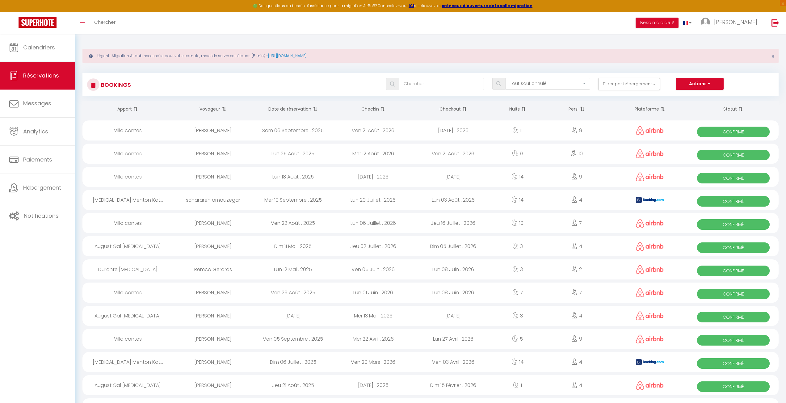 The width and height of the screenshot is (786, 403). Describe the element at coordinates (518, 109) in the screenshot. I see `th: Sort by nights` at that location.